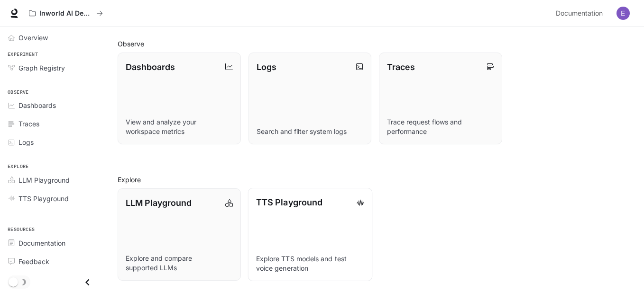 The height and width of the screenshot is (292, 644). What do you see at coordinates (53, 198) in the screenshot?
I see `a: TTS Playground` at bounding box center [53, 198].